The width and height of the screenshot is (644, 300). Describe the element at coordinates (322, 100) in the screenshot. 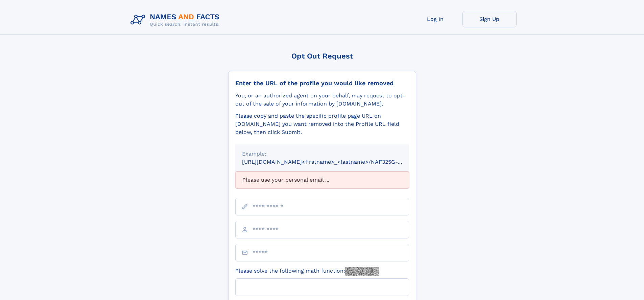

I see `div: You, or an authorized agent on your behalf, may request to opt-out of the sale of your informatio...` at that location.